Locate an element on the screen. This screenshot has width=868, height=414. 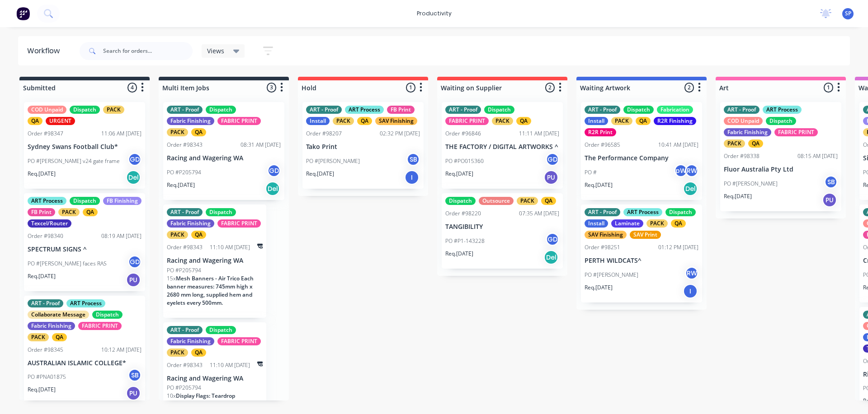
div: Fabrication is located at coordinates (675, 109).